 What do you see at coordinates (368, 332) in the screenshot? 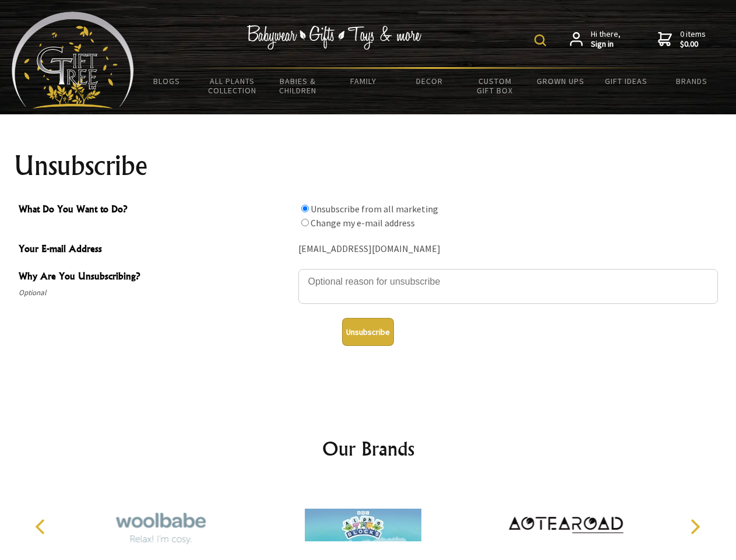
I see `button: Unsubscribe` at bounding box center [368, 332].